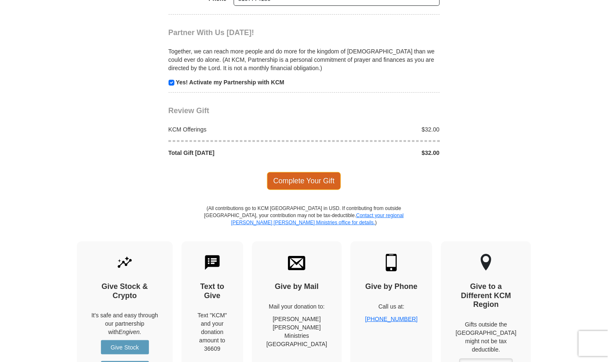 Image resolution: width=608 pixels, height=362 pixels. Describe the element at coordinates (234, 129) in the screenshot. I see `div: KCM Offerings` at that location.